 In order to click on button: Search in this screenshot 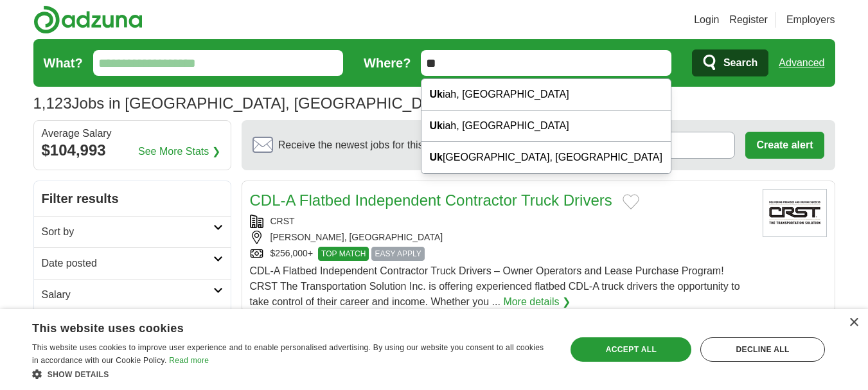, I will do `click(729, 63)`.